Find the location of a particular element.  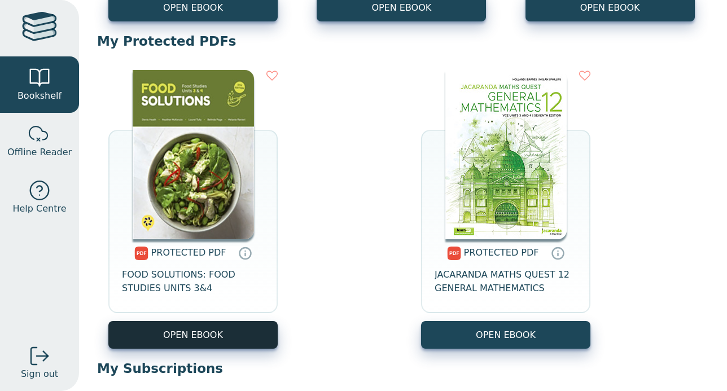

span: Offline Reader is located at coordinates (39, 152).